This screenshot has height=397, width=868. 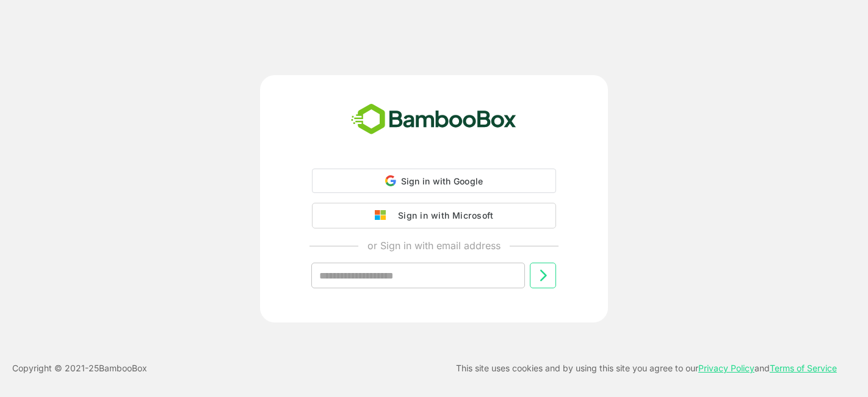 What do you see at coordinates (434, 245) in the screenshot?
I see `p: or Sign in with email address` at bounding box center [434, 245].